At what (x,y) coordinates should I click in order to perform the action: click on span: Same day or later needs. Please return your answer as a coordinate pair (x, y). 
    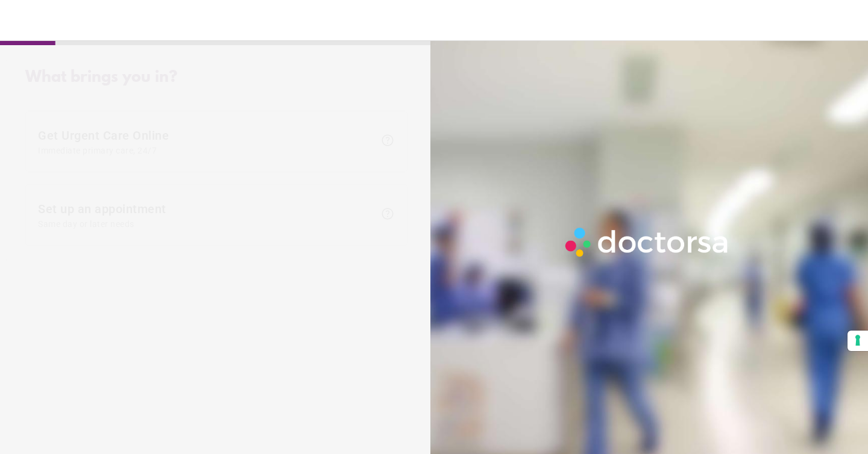
    Looking at the image, I should click on (206, 224).